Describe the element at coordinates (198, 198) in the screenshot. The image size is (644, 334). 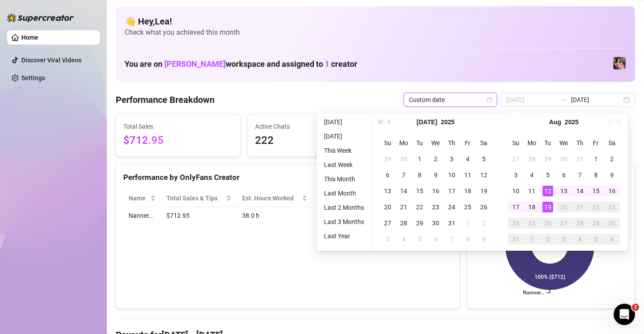
I see `th: Total Sales & Tips` at that location.